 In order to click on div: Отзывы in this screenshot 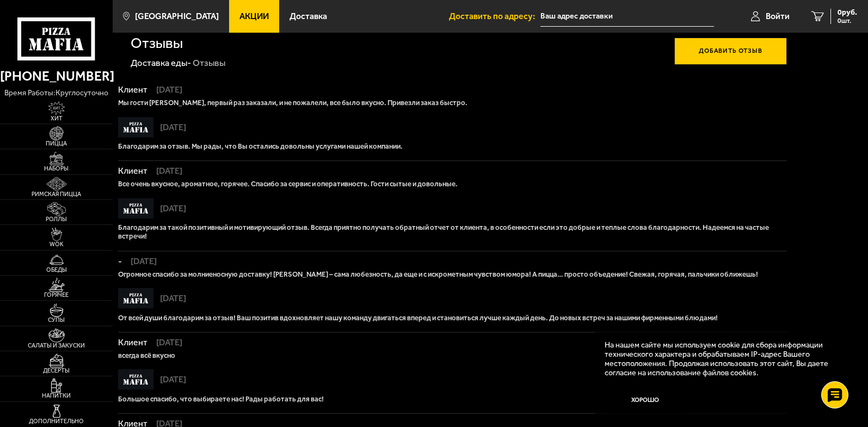, I will do `click(209, 63)`.